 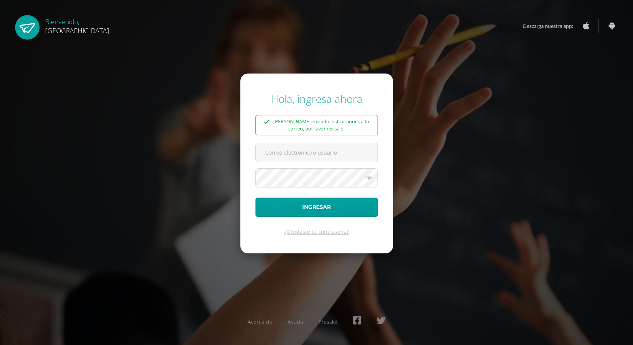 I want to click on a: Presskit, so click(x=328, y=321).